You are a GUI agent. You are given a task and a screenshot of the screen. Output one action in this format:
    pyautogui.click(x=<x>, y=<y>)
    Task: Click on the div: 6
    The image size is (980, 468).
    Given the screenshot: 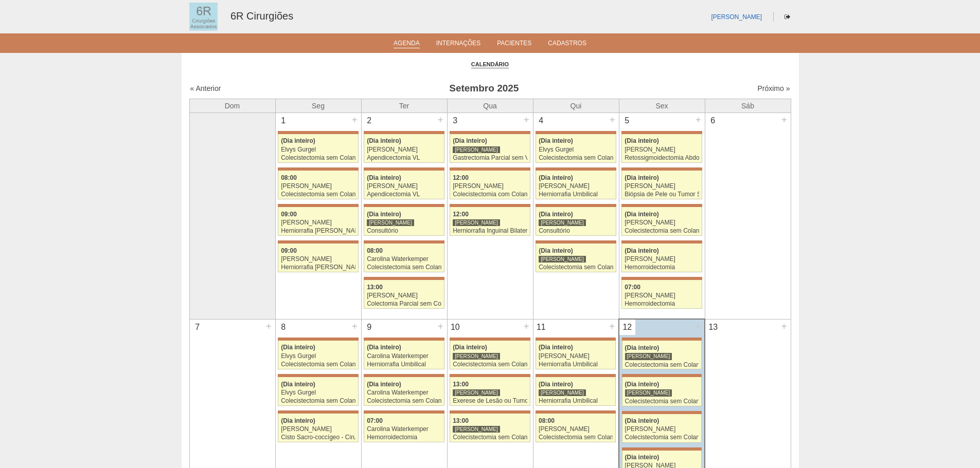 What is the action you would take?
    pyautogui.click(x=713, y=121)
    